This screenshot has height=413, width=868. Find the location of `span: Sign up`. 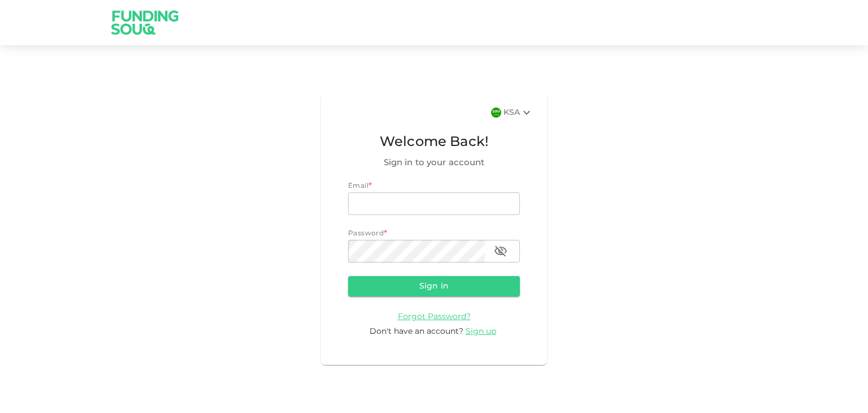

span: Sign up is located at coordinates (481, 332).